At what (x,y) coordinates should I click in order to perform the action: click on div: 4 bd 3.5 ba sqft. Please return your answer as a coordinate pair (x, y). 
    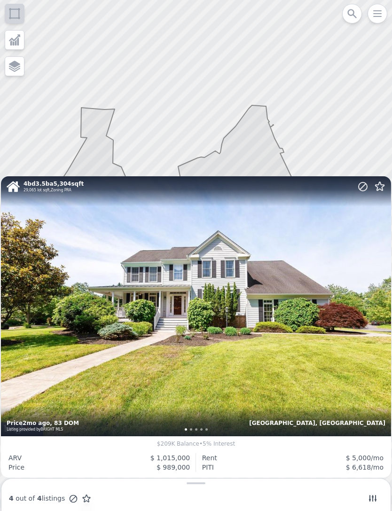
    Looking at the image, I should click on (54, 184).